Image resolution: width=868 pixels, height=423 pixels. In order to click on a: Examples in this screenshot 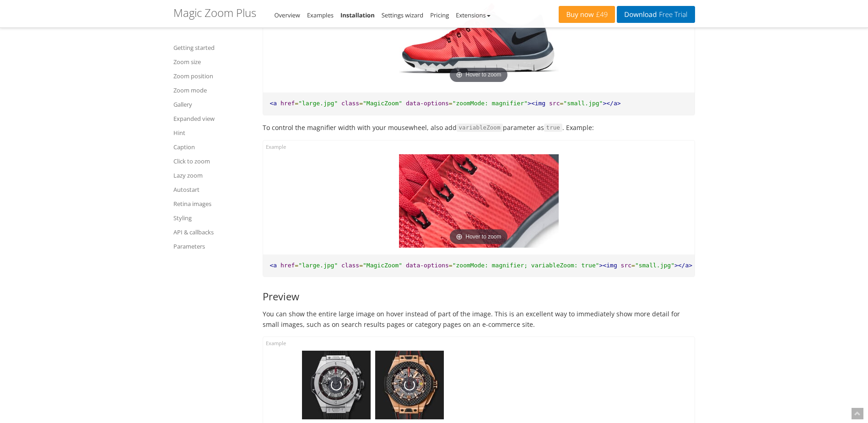, I will do `click(320, 15)`.